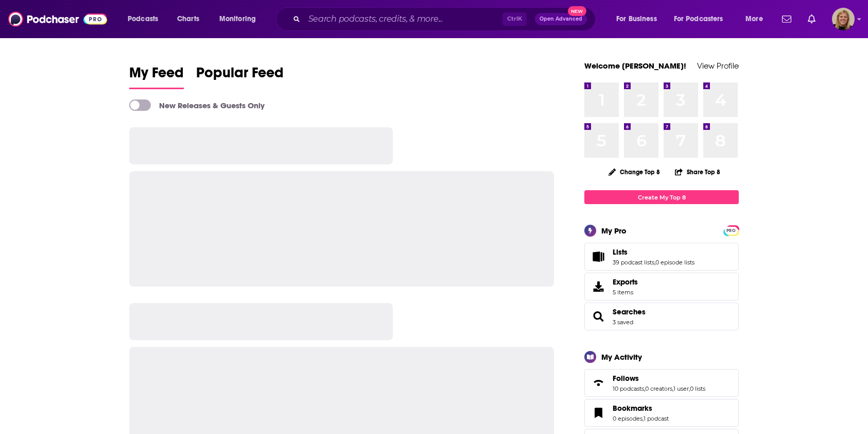  I want to click on a: 3 saved, so click(623, 322).